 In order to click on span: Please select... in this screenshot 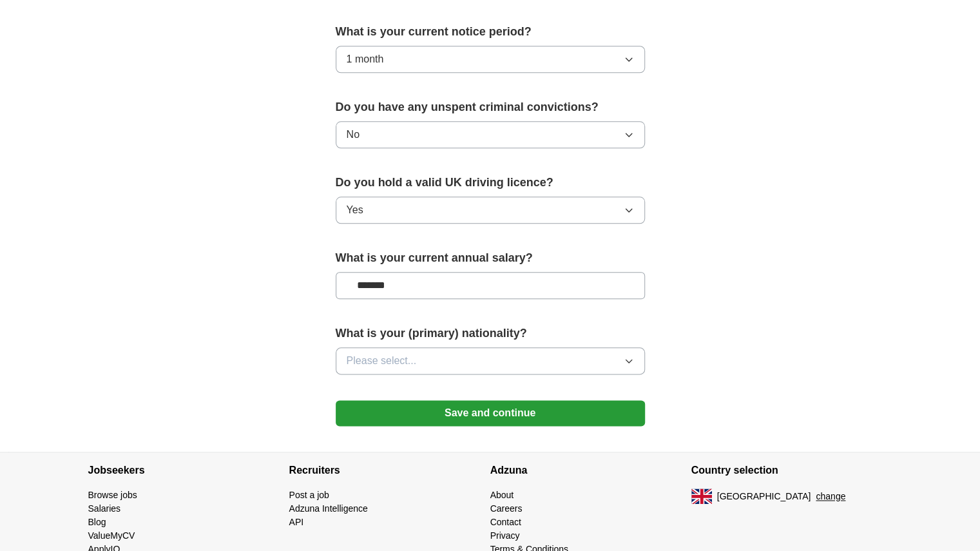, I will do `click(381, 361)`.